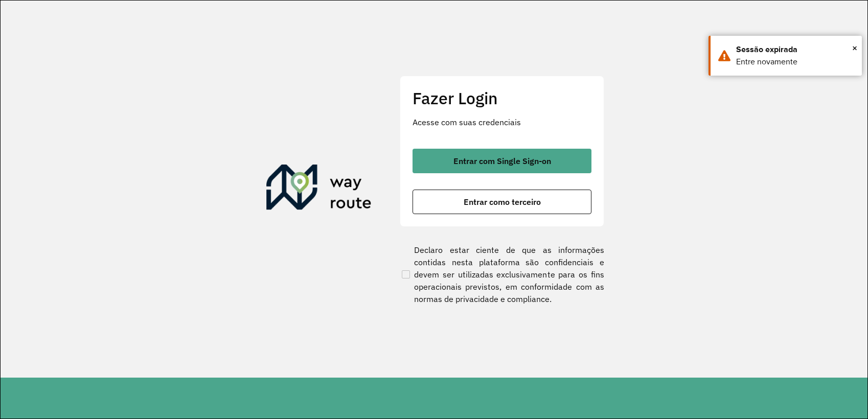  I want to click on button: Close, so click(855, 48).